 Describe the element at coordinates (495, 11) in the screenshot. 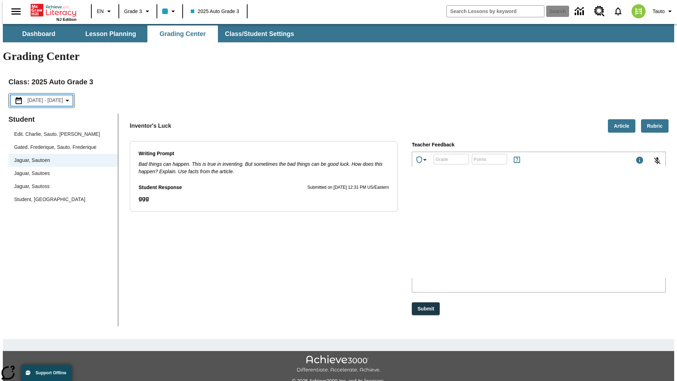

I see `input: search field` at that location.